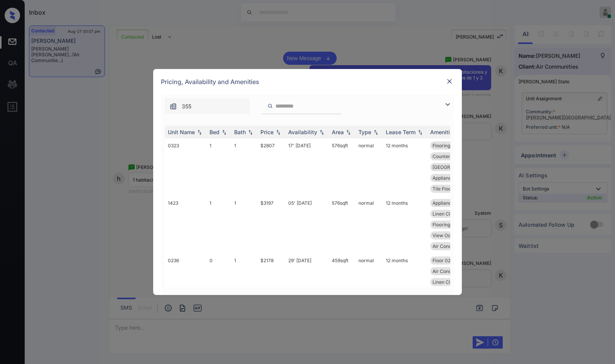 This screenshot has width=615, height=364. What do you see at coordinates (446, 189) in the screenshot?
I see `span: Tile Flooring` at bounding box center [446, 189].